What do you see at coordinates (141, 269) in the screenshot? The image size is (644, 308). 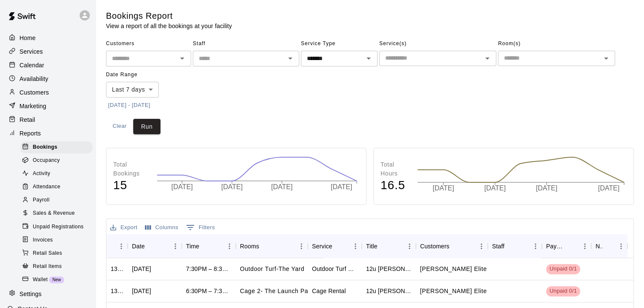 I see `div: Wed, Aug 20, 2025` at bounding box center [141, 269].